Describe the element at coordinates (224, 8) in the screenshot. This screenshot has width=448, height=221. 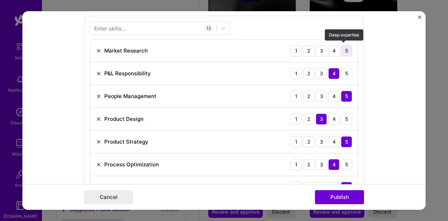
I see `div: Any new skills will be added to your profile.` at that location.